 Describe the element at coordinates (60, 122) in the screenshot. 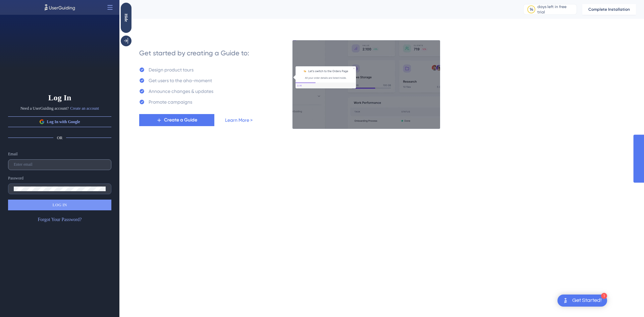

I see `button: Log In with Google` at that location.